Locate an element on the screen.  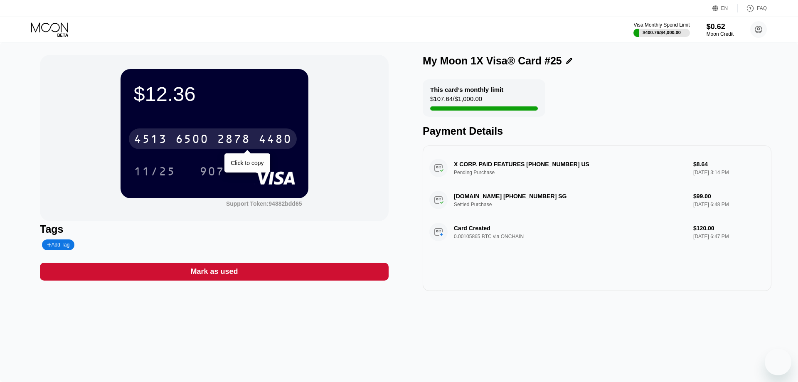
div: Add Tag is located at coordinates (58, 245).